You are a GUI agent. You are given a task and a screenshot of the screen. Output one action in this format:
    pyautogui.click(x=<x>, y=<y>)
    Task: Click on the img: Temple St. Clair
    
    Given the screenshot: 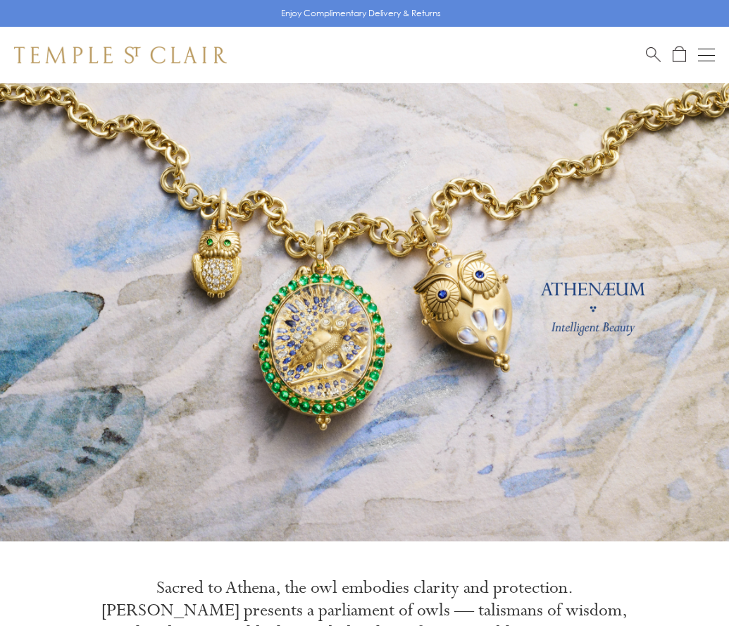 What is the action you would take?
    pyautogui.click(x=120, y=55)
    